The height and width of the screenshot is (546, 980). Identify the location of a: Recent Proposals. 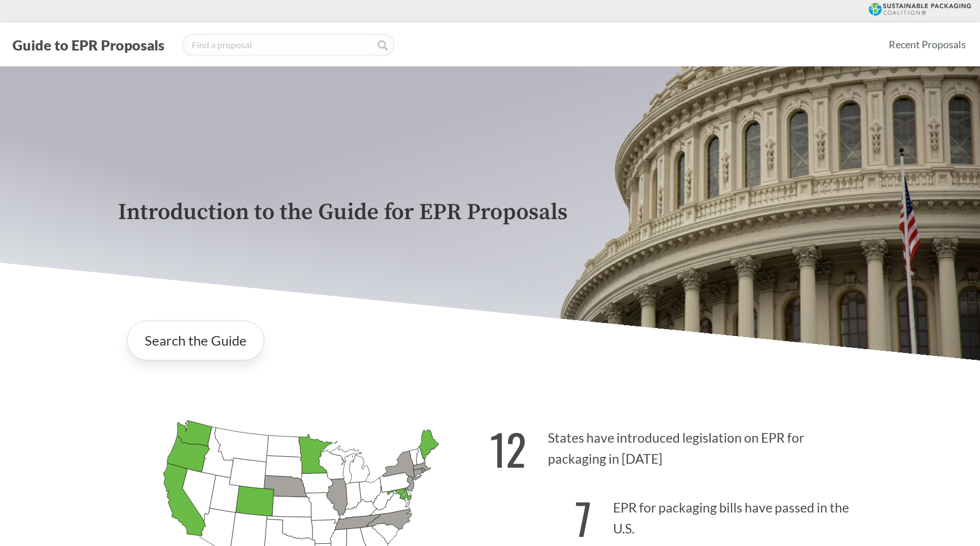
(927, 45).